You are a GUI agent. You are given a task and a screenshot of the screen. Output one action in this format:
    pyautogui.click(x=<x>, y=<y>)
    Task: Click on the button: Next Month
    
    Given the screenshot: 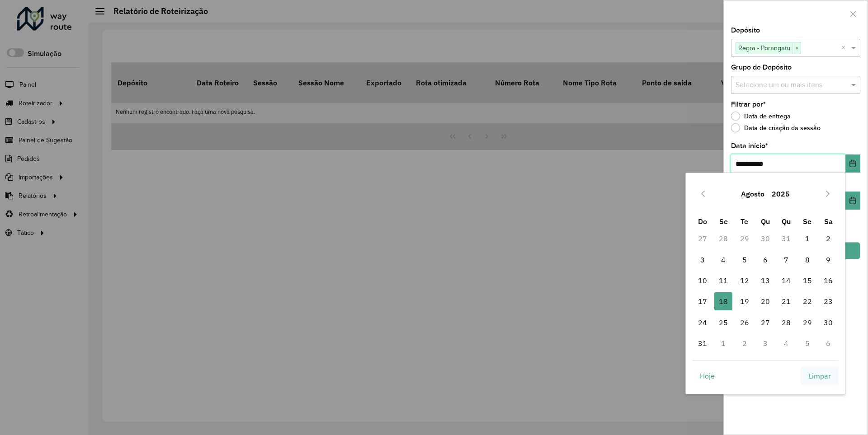 What is the action you would take?
    pyautogui.click(x=828, y=194)
    